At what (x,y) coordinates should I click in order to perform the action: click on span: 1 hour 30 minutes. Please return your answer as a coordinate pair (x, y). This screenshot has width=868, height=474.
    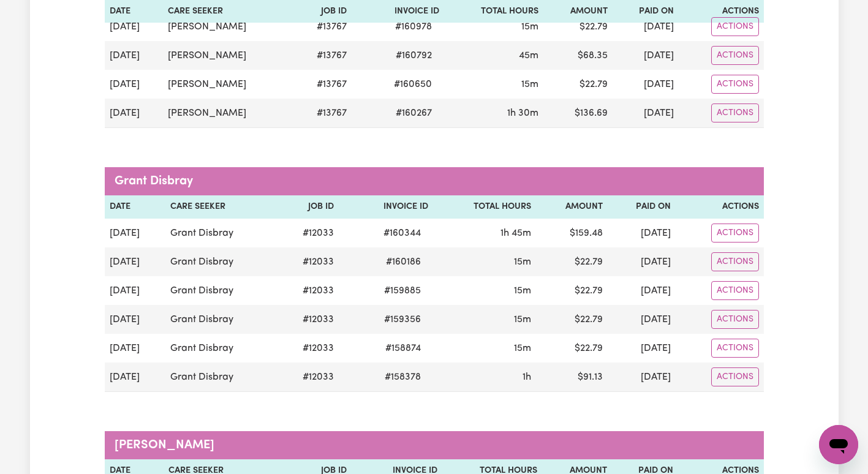
    Looking at the image, I should click on (522, 113).